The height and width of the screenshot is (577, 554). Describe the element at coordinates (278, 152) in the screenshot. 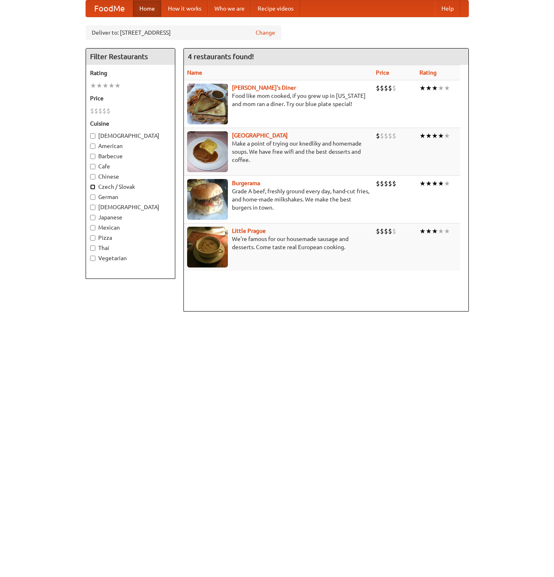

I see `p: Make a point of trying our knedlíky and homemade soups. We have free wifi and the best desserts a...` at that location.